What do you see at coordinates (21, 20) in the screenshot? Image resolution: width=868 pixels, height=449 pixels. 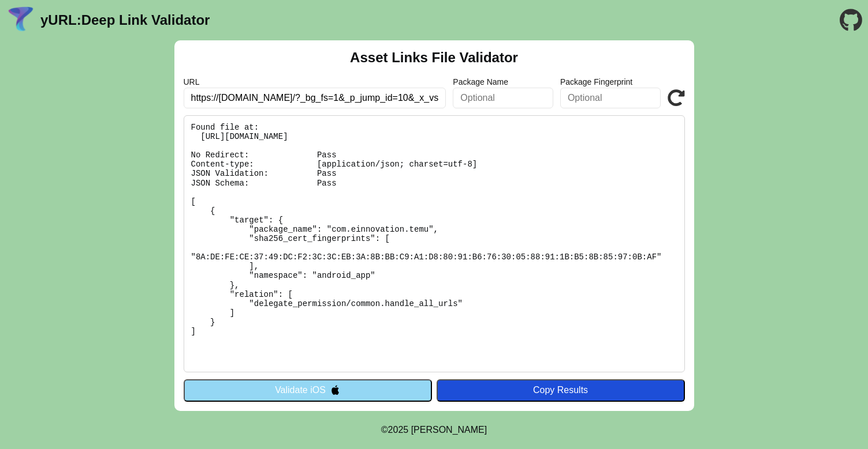 I see `img: yURL Logo` at bounding box center [21, 20].